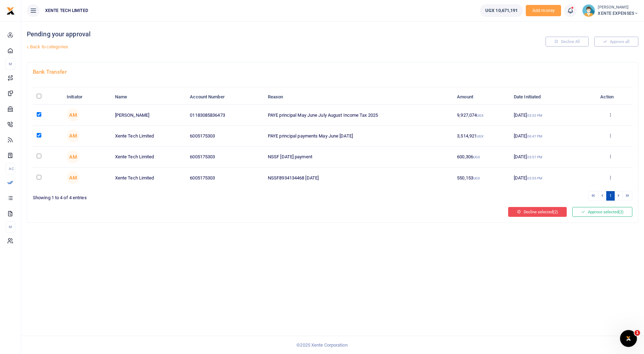 This screenshot has width=644, height=354. What do you see at coordinates (535, 178) in the screenshot?
I see `small: 03:55 PM` at bounding box center [535, 178].